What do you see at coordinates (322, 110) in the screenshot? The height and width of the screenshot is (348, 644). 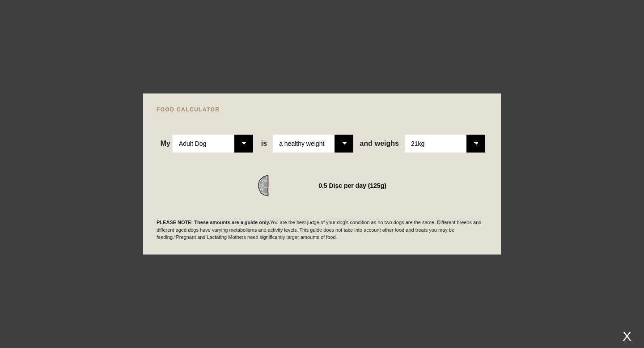 I see `h4: FOOD CALCULATOR` at bounding box center [322, 110].